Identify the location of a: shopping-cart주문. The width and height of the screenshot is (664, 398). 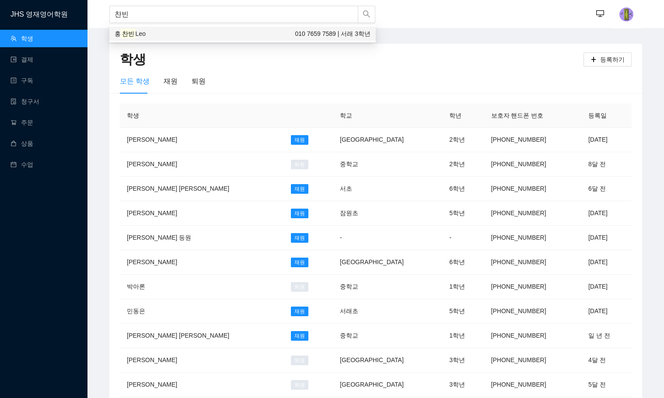
(22, 122).